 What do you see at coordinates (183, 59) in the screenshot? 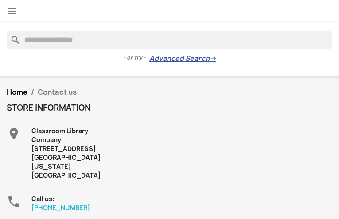
I see `a: Advanced Search→` at bounding box center [183, 59].